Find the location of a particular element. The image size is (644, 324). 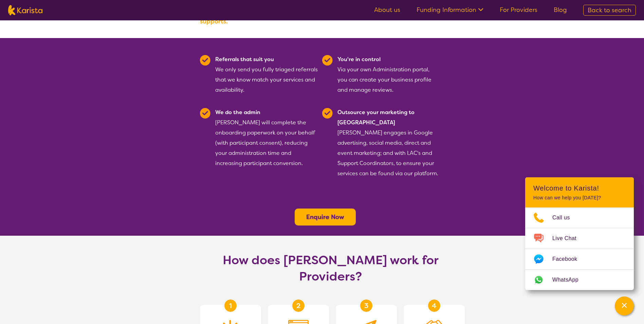

button: Channel Menu is located at coordinates (624, 306).